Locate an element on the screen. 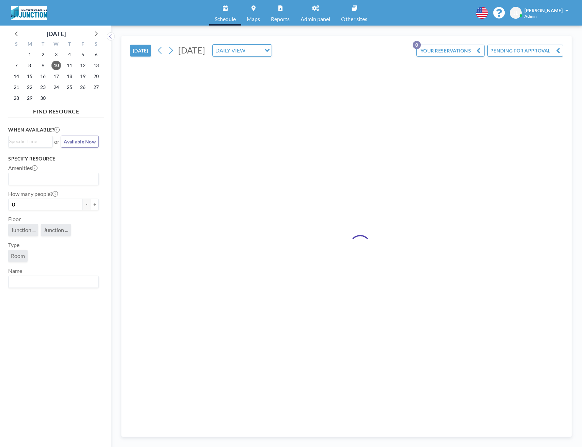 This screenshot has width=582, height=447. div: W is located at coordinates (56, 45).